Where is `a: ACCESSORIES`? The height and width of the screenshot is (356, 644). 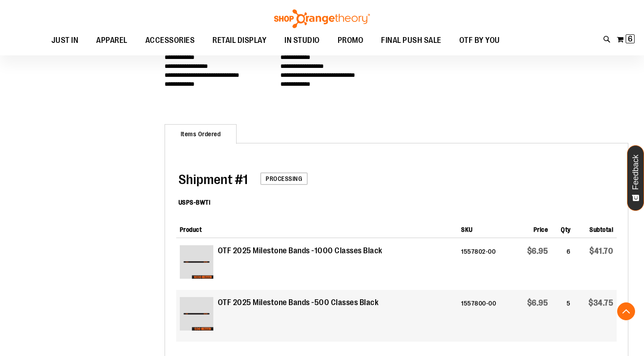 a: ACCESSORIES is located at coordinates (170, 41).